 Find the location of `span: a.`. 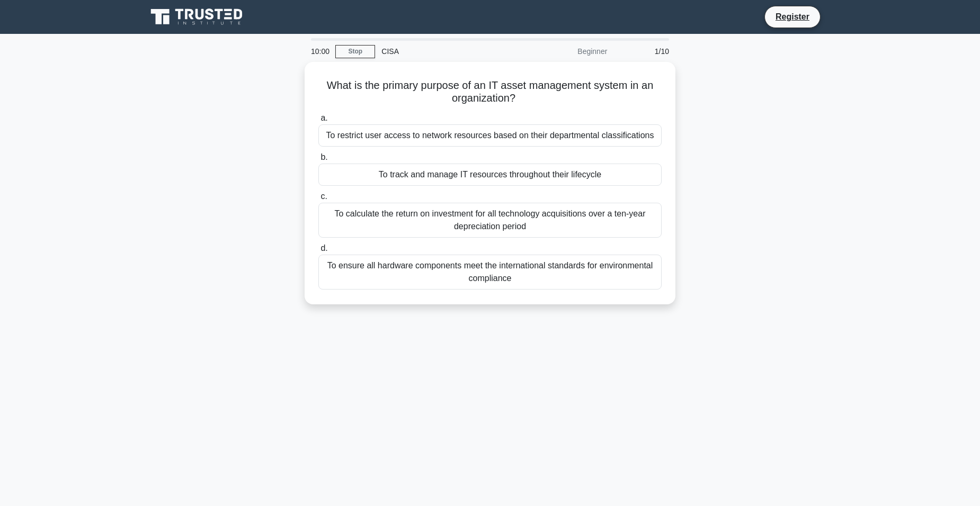

span: a. is located at coordinates (324, 117).